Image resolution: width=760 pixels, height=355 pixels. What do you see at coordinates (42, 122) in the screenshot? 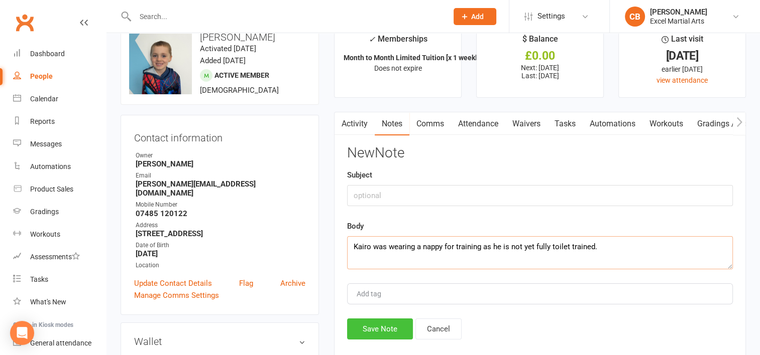
I see `div: Reports` at bounding box center [42, 122].